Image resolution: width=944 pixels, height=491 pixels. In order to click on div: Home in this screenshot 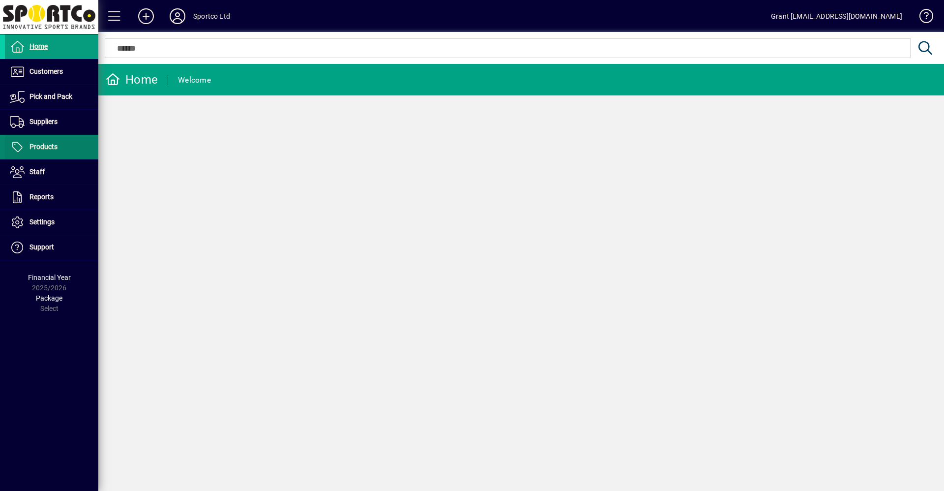, I will do `click(132, 80)`.